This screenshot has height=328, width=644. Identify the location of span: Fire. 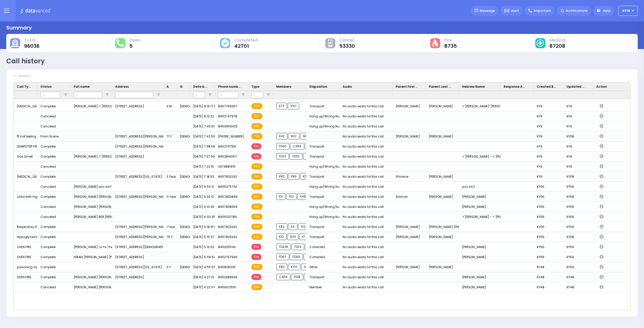
(256, 146).